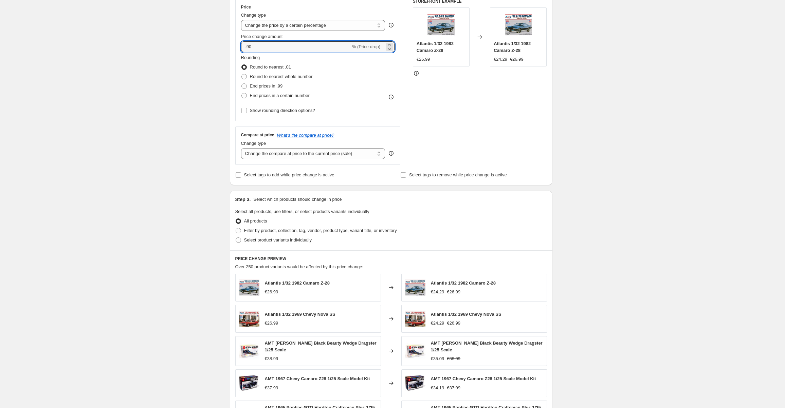  What do you see at coordinates (391, 259) in the screenshot?
I see `h6: PRICE CHANGE PREVIEW` at bounding box center [391, 259].